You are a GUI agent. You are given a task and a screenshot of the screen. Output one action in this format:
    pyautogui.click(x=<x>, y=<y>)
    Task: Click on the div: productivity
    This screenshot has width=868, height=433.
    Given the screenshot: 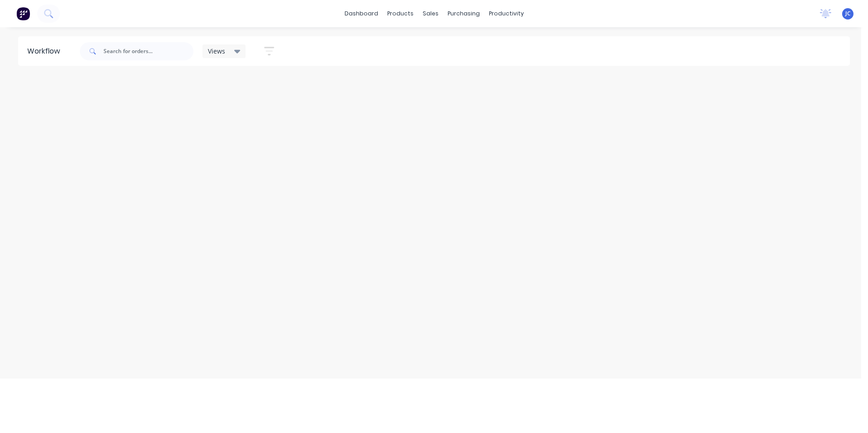 What is the action you would take?
    pyautogui.click(x=506, y=13)
    